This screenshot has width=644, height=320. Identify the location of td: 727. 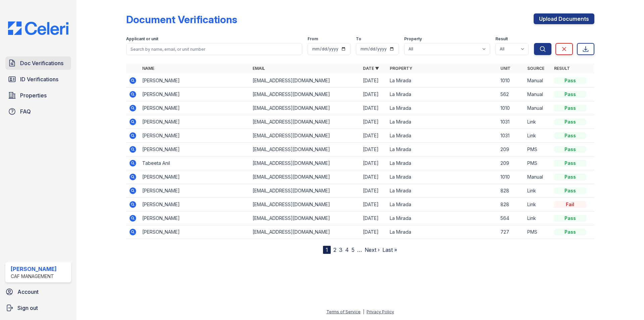
(511, 232).